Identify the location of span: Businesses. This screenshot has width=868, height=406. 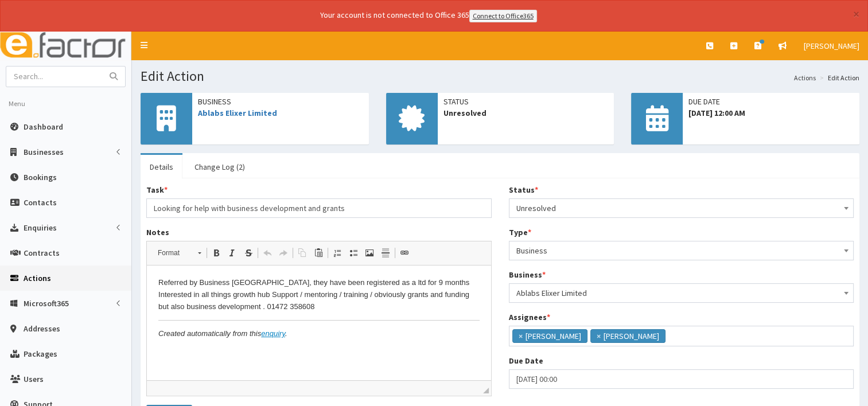
(44, 152).